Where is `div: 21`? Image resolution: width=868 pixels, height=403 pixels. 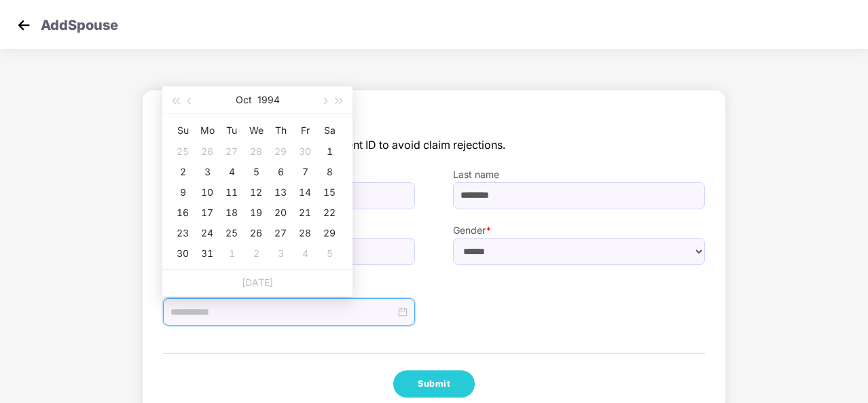
div: 21 is located at coordinates (305, 212).